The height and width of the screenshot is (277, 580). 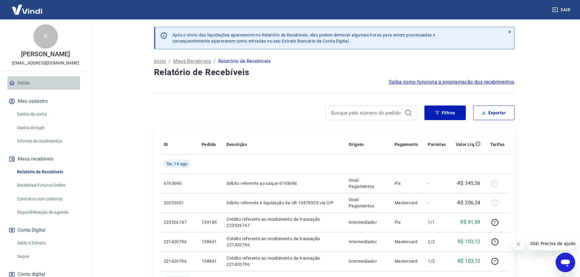 I want to click on a: Meus Recebíveis, so click(x=192, y=62).